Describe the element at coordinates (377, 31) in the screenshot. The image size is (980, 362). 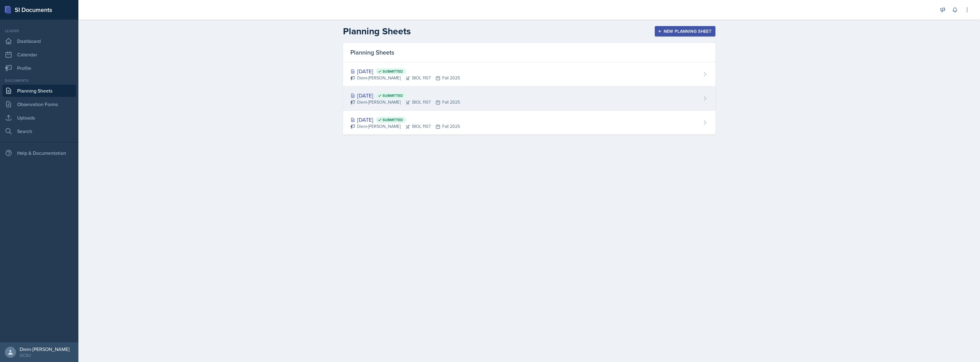
I see `h2: Planning Sheets` at that location.